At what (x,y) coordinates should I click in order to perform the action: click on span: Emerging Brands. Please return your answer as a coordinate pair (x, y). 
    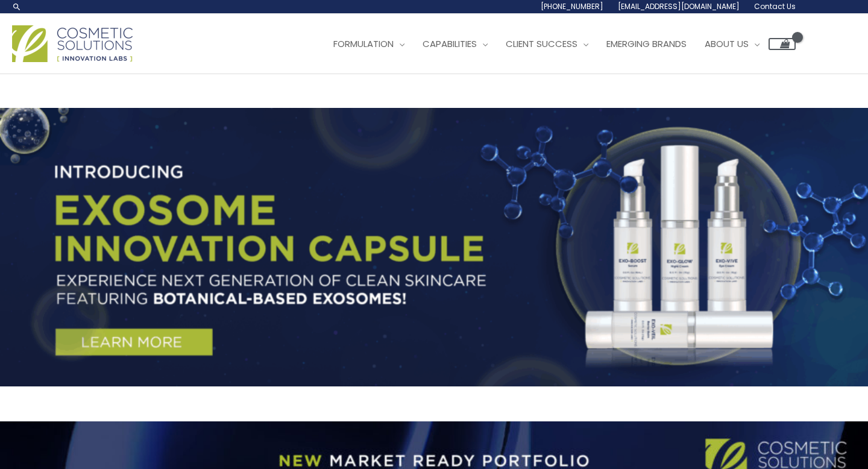
    Looking at the image, I should click on (646, 43).